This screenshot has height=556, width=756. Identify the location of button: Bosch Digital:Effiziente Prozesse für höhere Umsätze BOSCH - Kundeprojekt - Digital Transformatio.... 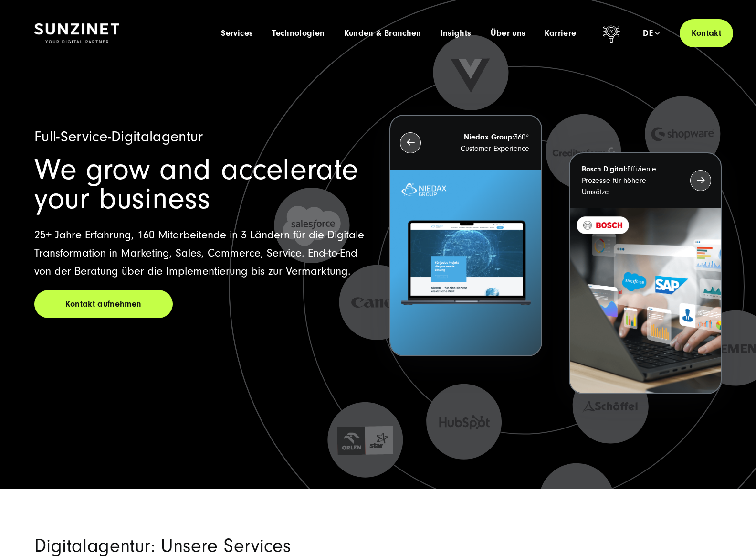
(645, 273).